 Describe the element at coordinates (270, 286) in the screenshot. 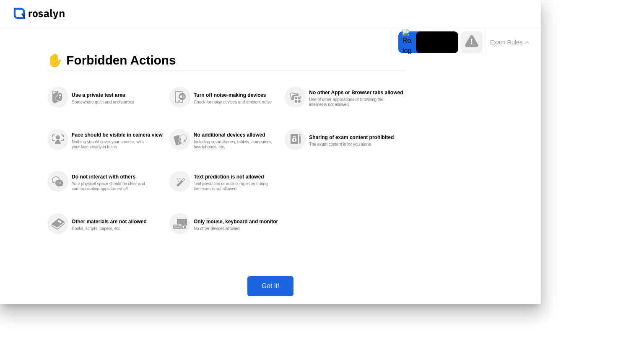

I see `button: Got it!` at that location.